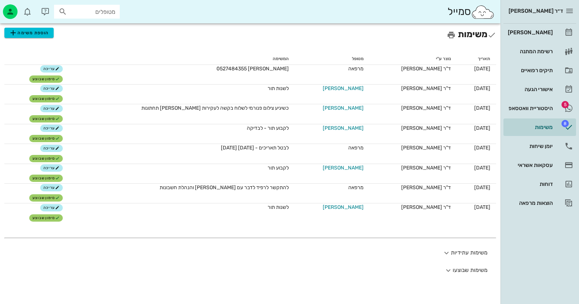 The image size is (579, 304). What do you see at coordinates (250, 35) in the screenshot?
I see `h2: משימות` at bounding box center [250, 35].